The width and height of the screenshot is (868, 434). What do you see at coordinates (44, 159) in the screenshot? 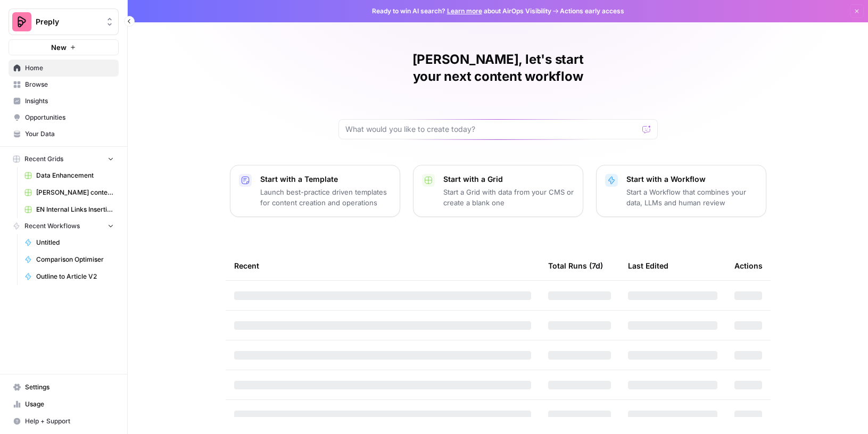
I see `span: Recent Grids` at bounding box center [44, 159].